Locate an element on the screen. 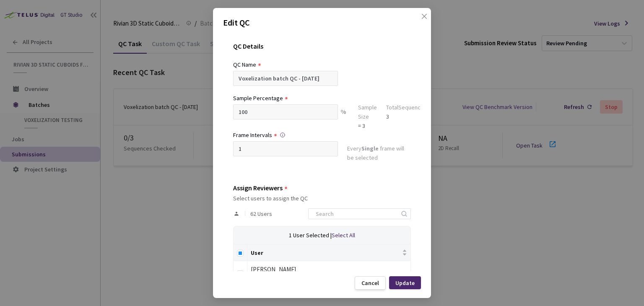 Image resolution: width=644 pixels, height=306 pixels. div: Sample Size is located at coordinates (367, 112).